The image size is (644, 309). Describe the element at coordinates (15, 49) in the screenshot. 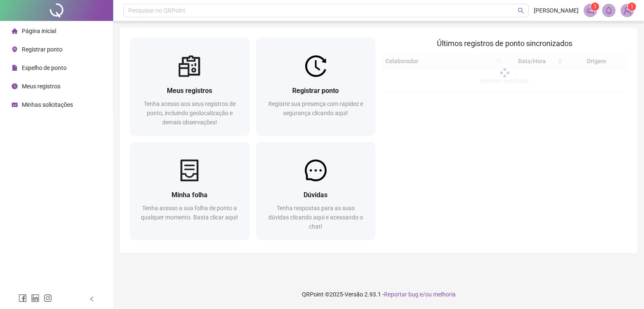

I see `span: environment` at that location.